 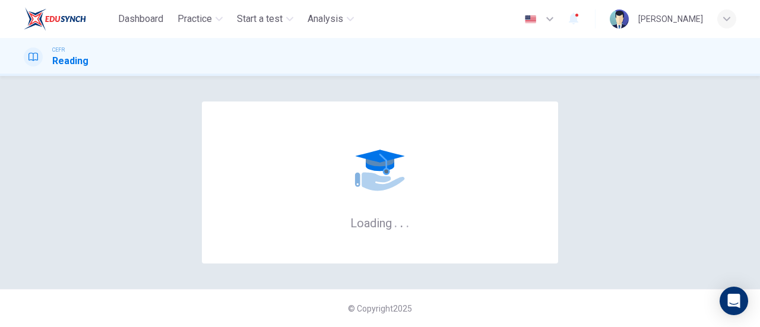 I want to click on span: CEFR, so click(x=58, y=50).